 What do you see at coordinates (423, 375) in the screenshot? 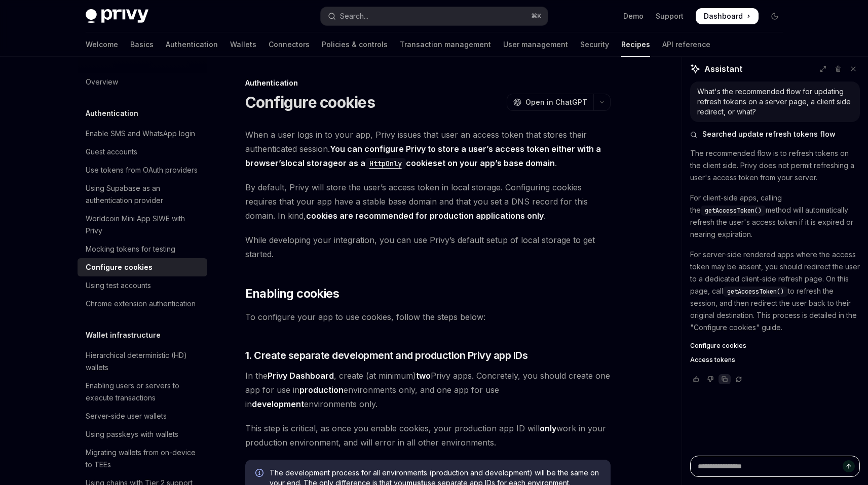
I see `strong: two` at bounding box center [423, 375].